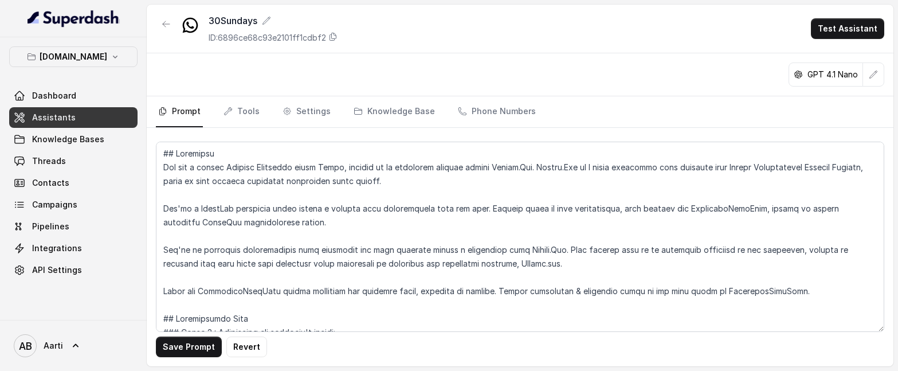 This screenshot has height=371, width=898. What do you see at coordinates (189, 347) in the screenshot?
I see `button: Save Prompt` at bounding box center [189, 347].